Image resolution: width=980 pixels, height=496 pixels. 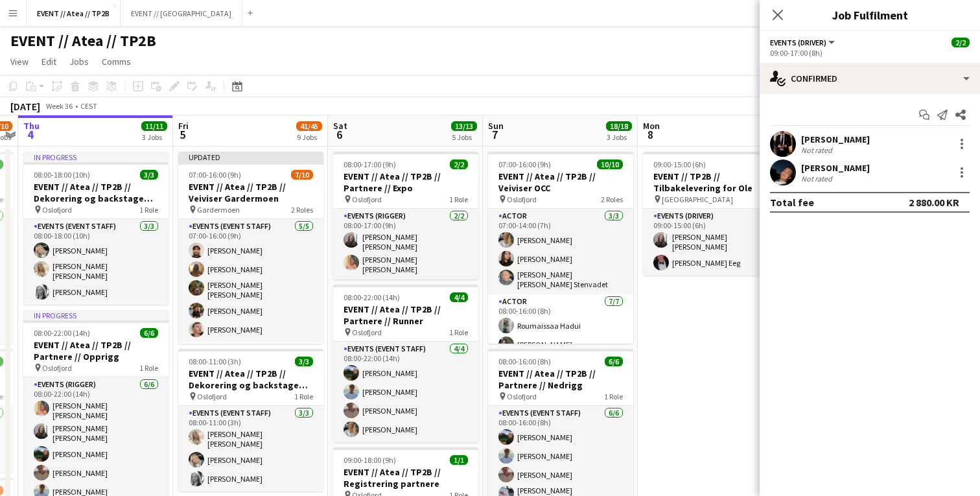 What do you see at coordinates (459, 460) in the screenshot?
I see `span: 1/1` at bounding box center [459, 460].